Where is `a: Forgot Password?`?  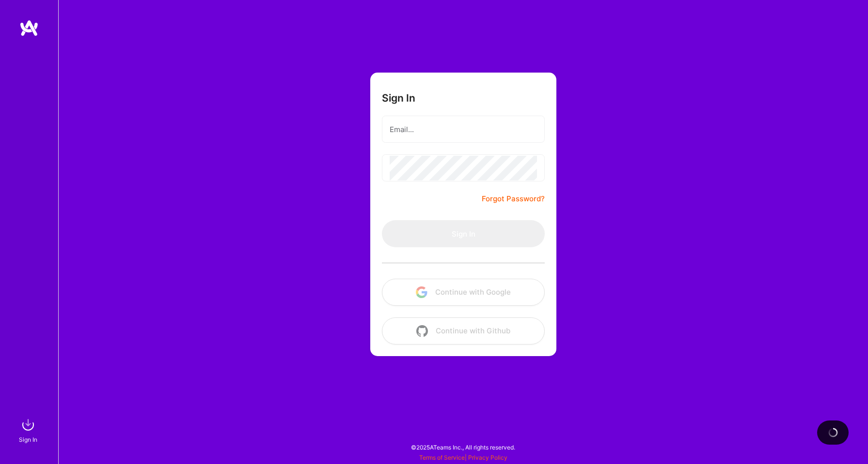 a: Forgot Password? is located at coordinates (513, 199).